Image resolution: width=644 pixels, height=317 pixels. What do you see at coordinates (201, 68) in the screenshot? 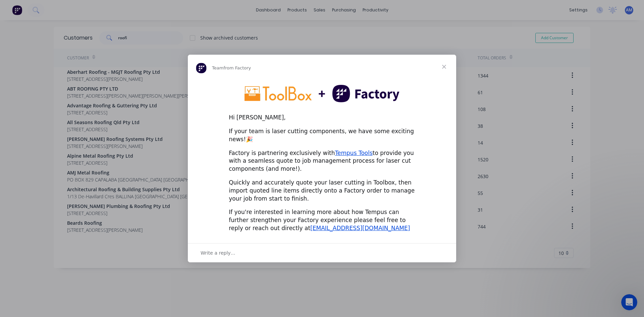
I see `img: Profile image for Team` at bounding box center [201, 68].